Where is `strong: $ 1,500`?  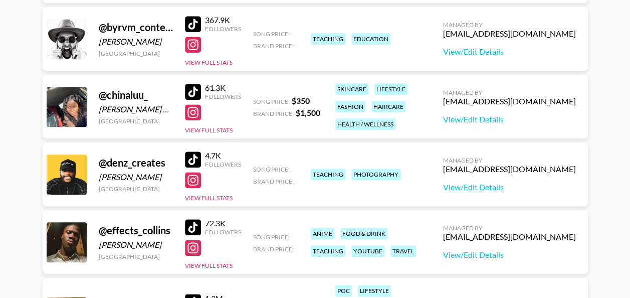 strong: $ 1,500 is located at coordinates (308, 112).